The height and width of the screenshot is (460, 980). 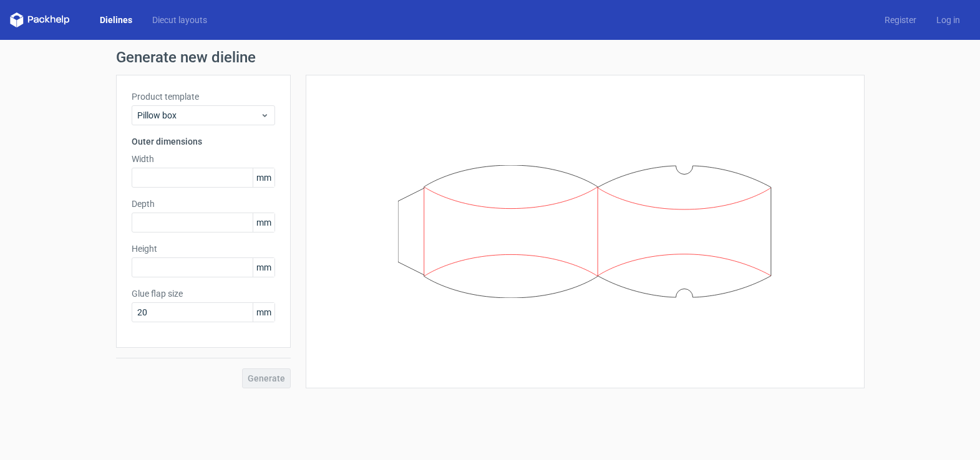 I want to click on label: Depth, so click(x=203, y=204).